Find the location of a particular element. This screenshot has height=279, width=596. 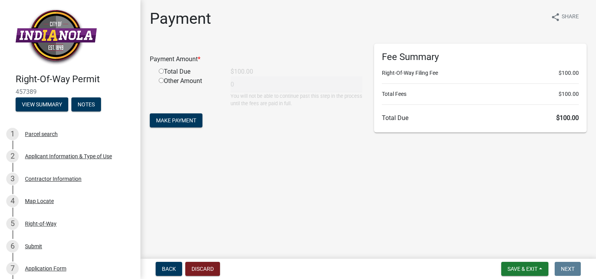

div: Application Form is located at coordinates (46, 269).